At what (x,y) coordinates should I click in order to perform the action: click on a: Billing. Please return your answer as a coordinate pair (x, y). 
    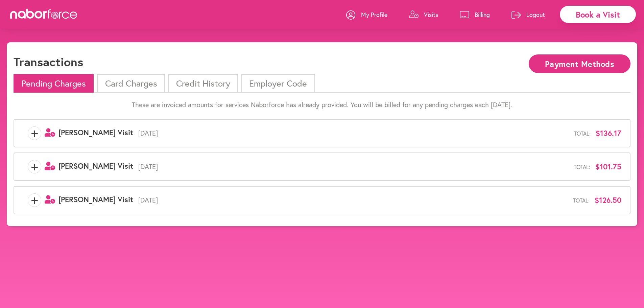
    Looking at the image, I should click on (475, 14).